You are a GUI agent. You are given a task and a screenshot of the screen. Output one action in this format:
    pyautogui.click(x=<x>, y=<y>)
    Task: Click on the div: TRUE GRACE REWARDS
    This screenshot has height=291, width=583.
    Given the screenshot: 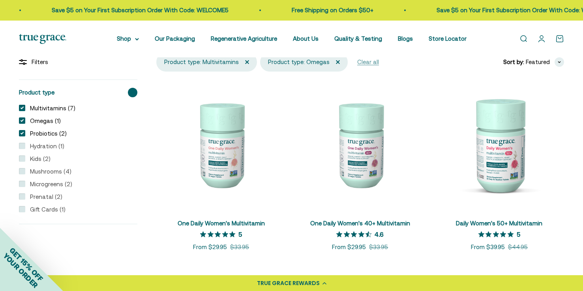 What is the action you would take?
    pyautogui.click(x=288, y=283)
    